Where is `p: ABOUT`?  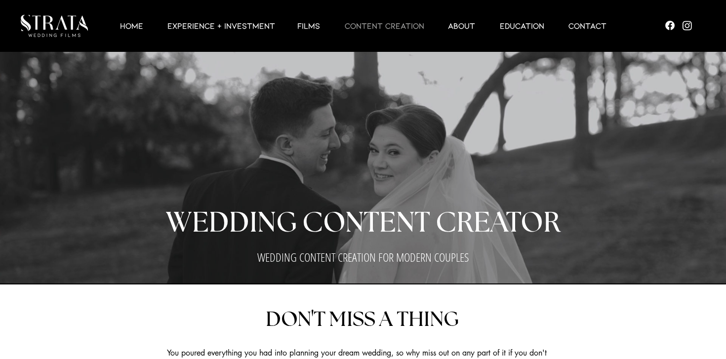 p: ABOUT is located at coordinates (461, 26).